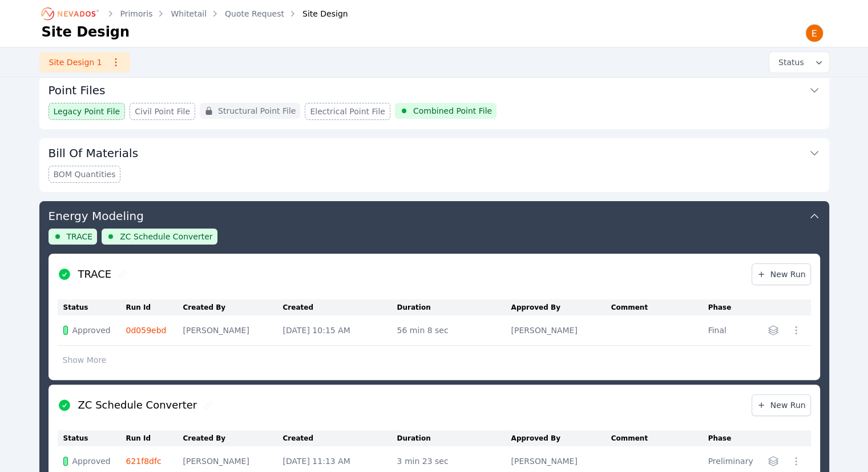 Image resolution: width=868 pixels, height=472 pixels. What do you see at coordinates (452, 111) in the screenshot?
I see `span: Combined Point File` at bounding box center [452, 111].